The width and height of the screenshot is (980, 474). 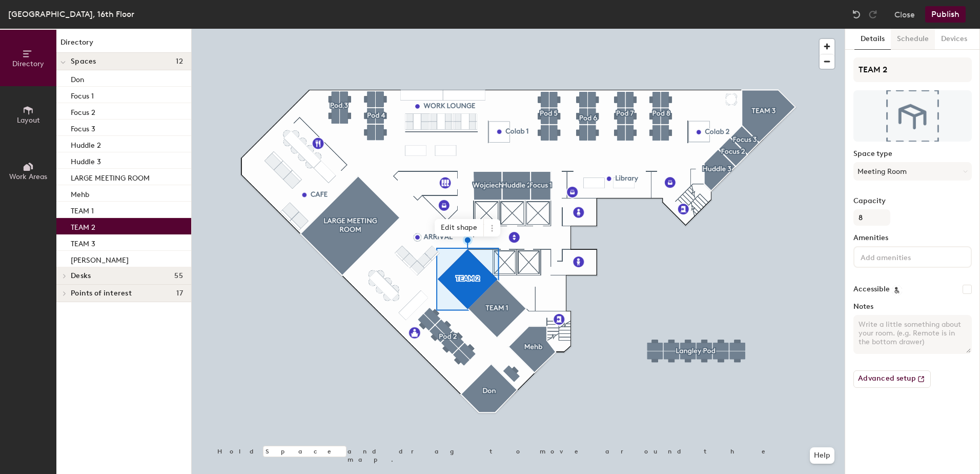 What do you see at coordinates (83, 242) in the screenshot?
I see `p: TEAM 3` at bounding box center [83, 242].